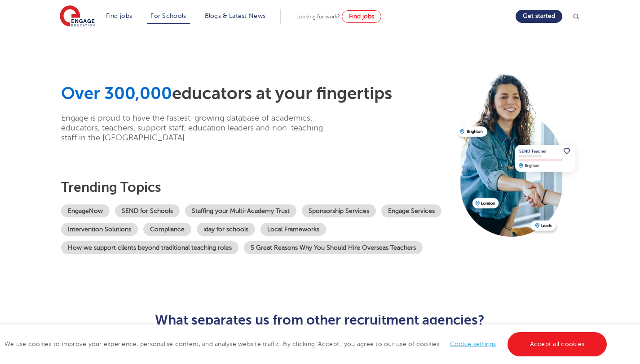 This screenshot has height=364, width=640. Describe the element at coordinates (168, 16) in the screenshot. I see `a: For Schools` at that location.